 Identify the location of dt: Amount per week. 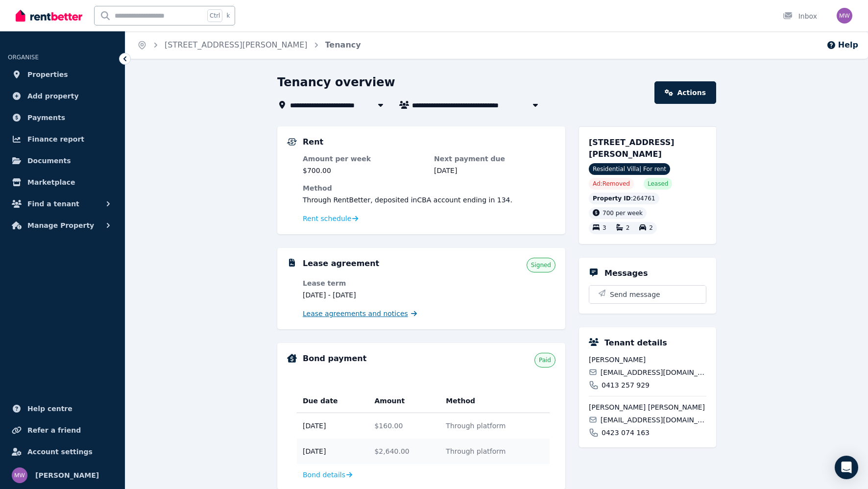
(364, 159).